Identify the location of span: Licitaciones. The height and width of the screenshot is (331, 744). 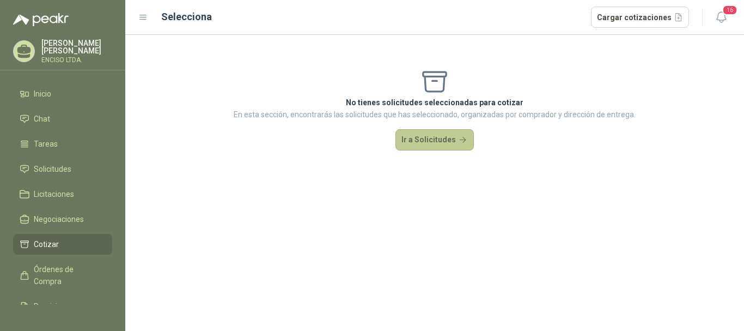
(54, 194).